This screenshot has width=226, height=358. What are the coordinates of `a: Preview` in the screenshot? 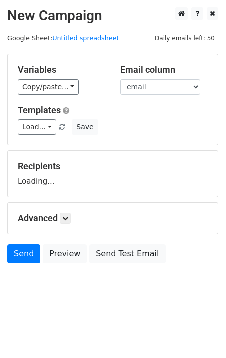 It's located at (65, 254).